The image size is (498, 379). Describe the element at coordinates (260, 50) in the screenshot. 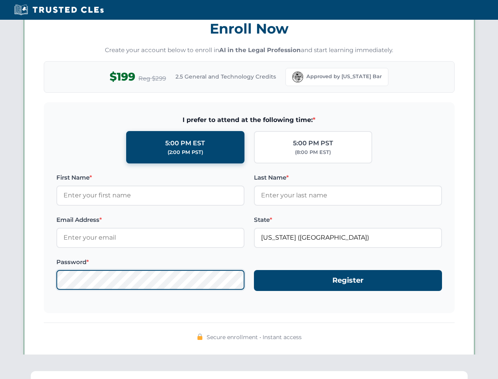

I see `strong: AI in the Legal Profession` at that location.